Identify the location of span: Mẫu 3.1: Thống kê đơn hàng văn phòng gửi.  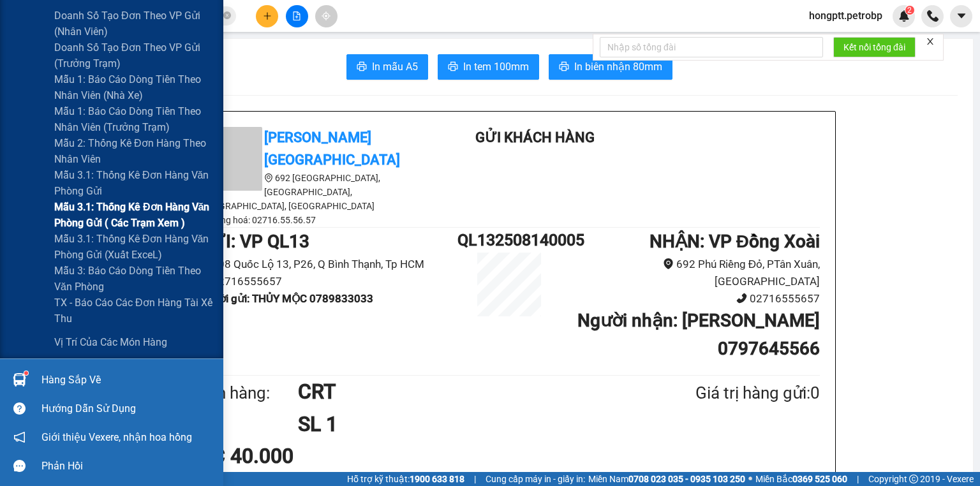
(134, 183).